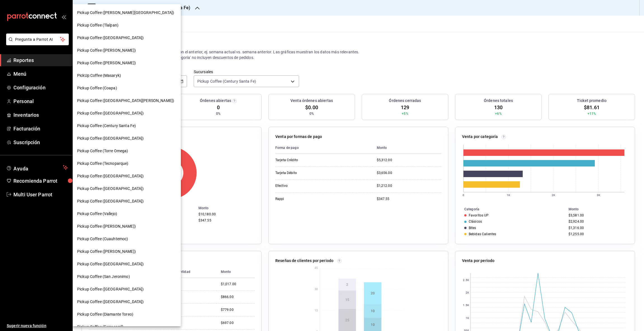  I want to click on span: PickUp Coffee (Masaryk), so click(99, 76).